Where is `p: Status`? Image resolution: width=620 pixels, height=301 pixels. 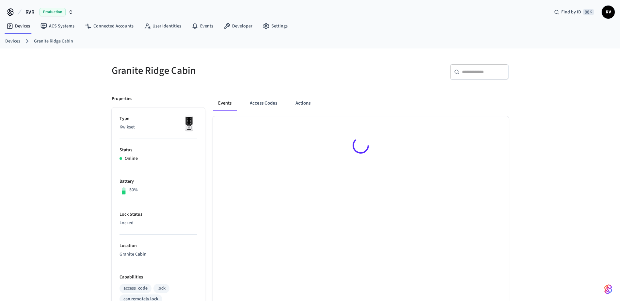
p: Status is located at coordinates (158, 150).